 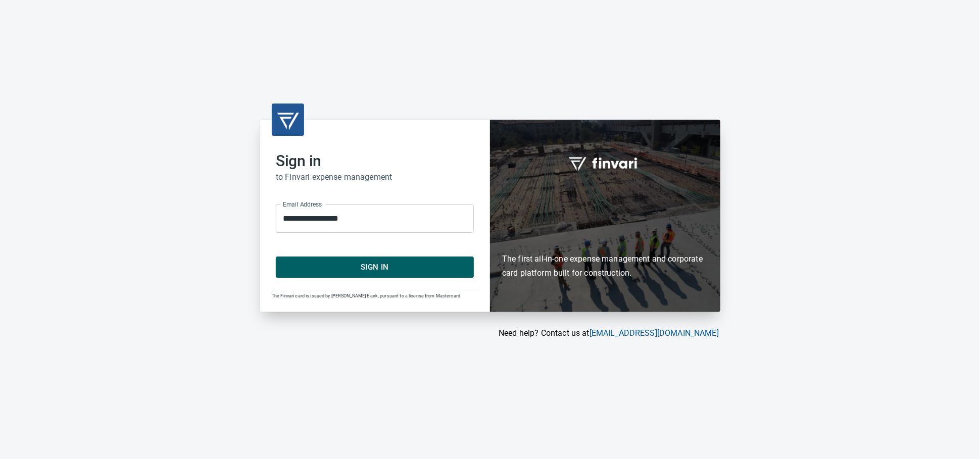 I want to click on div: Finvari, so click(x=605, y=216).